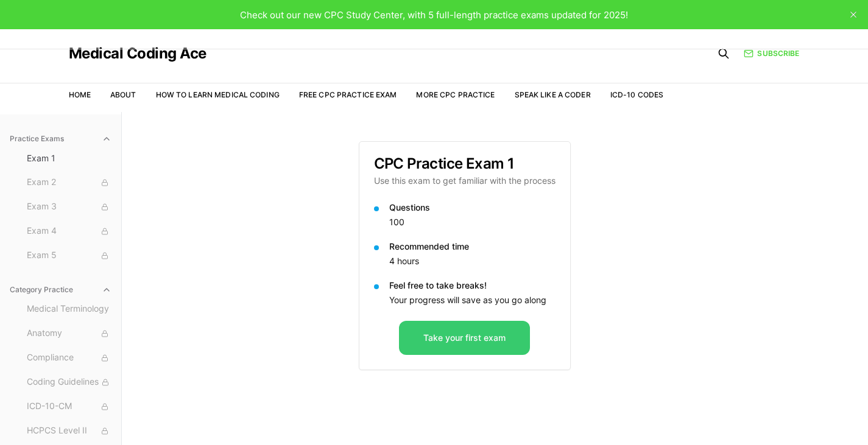  What do you see at coordinates (218, 95) in the screenshot?
I see `a: How to Learn Medical Coding` at bounding box center [218, 95].